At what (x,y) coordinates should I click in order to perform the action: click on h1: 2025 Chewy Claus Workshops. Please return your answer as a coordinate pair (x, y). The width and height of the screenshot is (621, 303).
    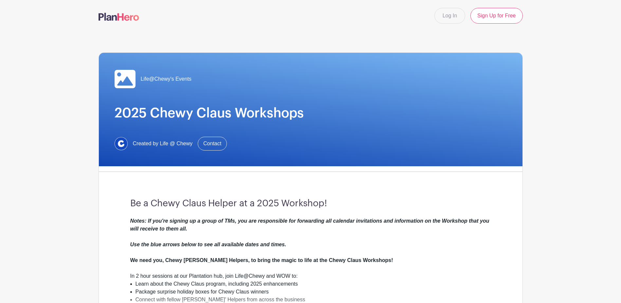
    Looking at the image, I should click on (311, 113).